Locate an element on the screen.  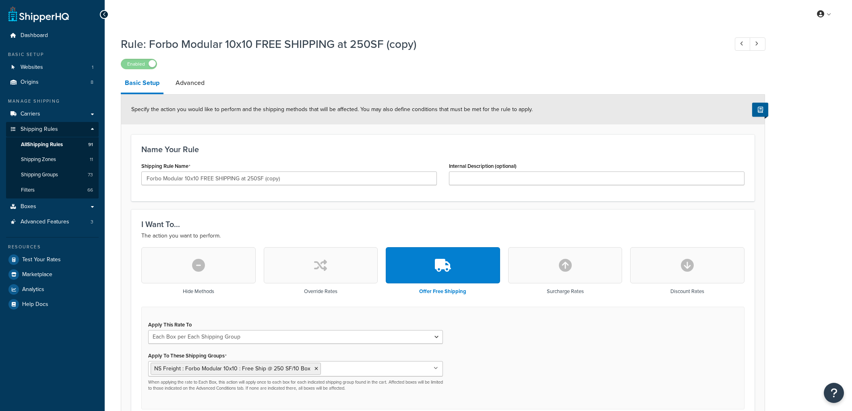
span: NS Freight : Forbo Modular 10x10 : Free Ship @ 250 SF/10 Box is located at coordinates (232, 369).